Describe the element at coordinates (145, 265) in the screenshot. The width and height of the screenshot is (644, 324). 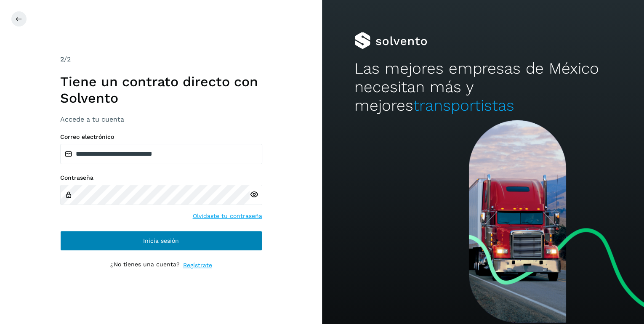
I see `p: ¿No tienes una cuenta?` at that location.